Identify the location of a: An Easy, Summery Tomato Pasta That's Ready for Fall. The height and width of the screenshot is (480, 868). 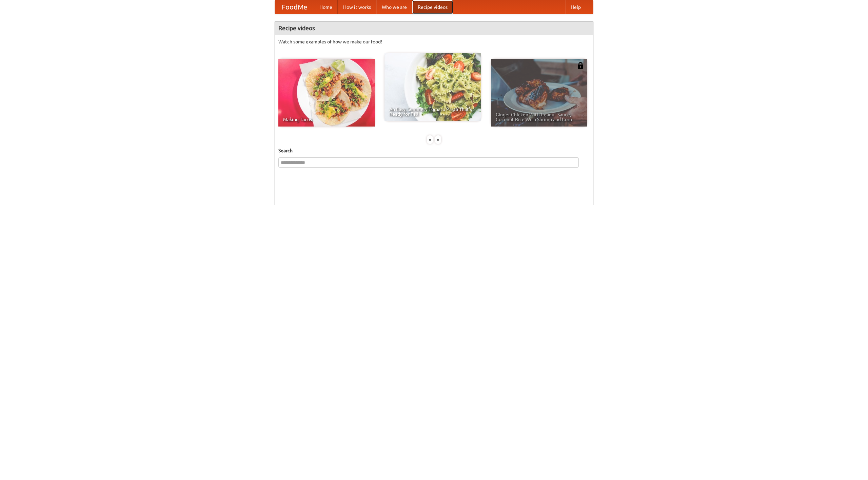
(433, 87).